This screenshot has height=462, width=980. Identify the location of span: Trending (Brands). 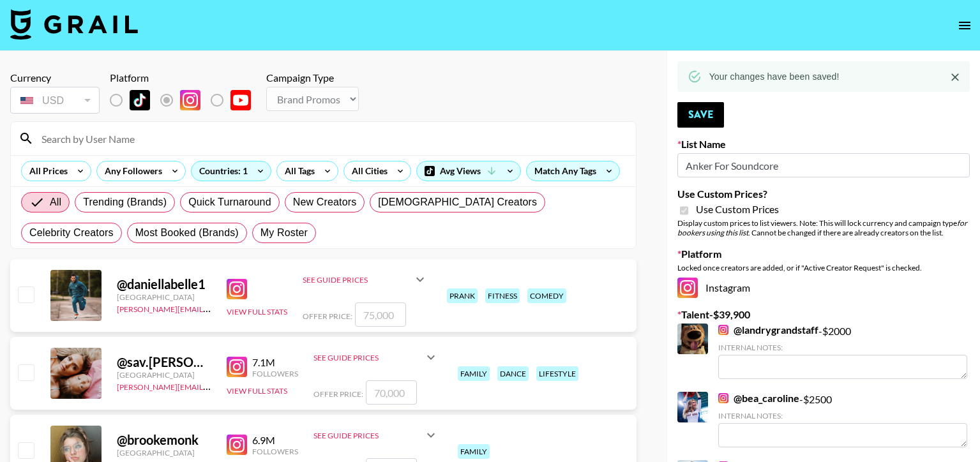
(125, 202).